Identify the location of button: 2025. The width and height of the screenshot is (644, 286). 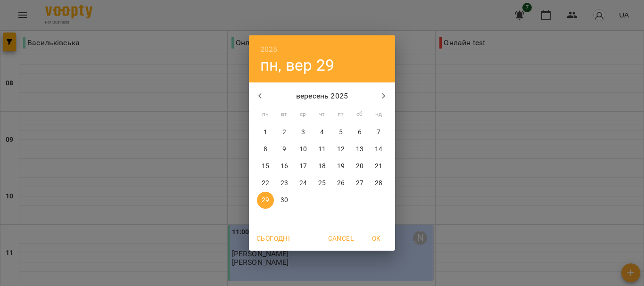
(268, 50).